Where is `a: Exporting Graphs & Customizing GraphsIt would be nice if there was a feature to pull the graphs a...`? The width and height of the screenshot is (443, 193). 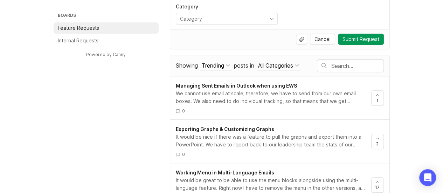
a: Exporting Graphs & Customizing GraphsIt would be nice if there was a feature to pull the graphs a... is located at coordinates (274, 141).